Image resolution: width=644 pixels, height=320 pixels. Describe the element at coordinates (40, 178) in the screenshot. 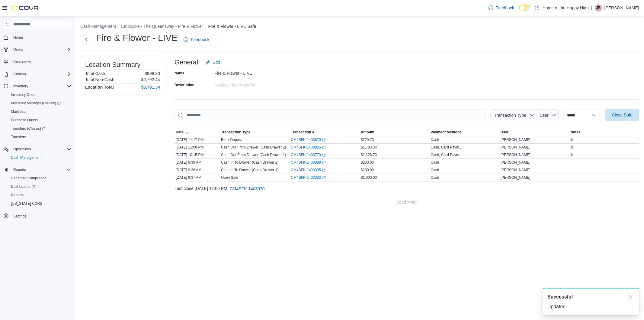

I see `button: Canadian Compliance` at that location.